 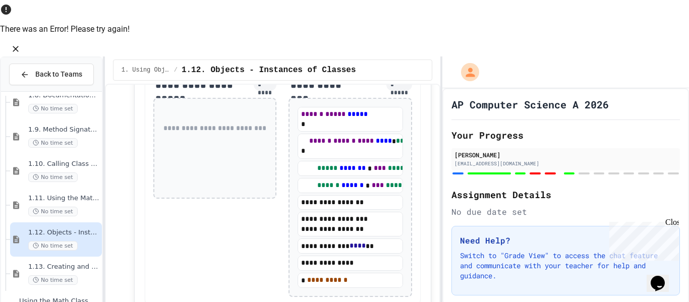 I want to click on span: 1.13. Creating and Initializing Objects: Constructors, so click(x=64, y=267).